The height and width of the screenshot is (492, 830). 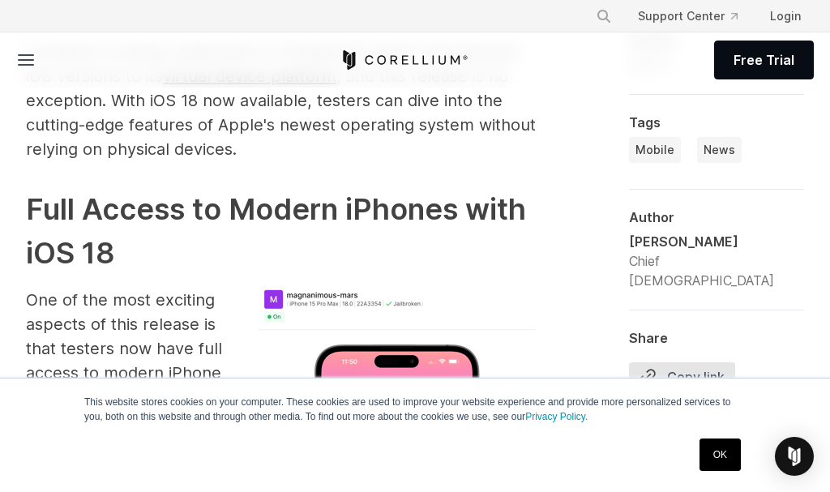 What do you see at coordinates (655, 150) in the screenshot?
I see `a: Mobile` at bounding box center [655, 150].